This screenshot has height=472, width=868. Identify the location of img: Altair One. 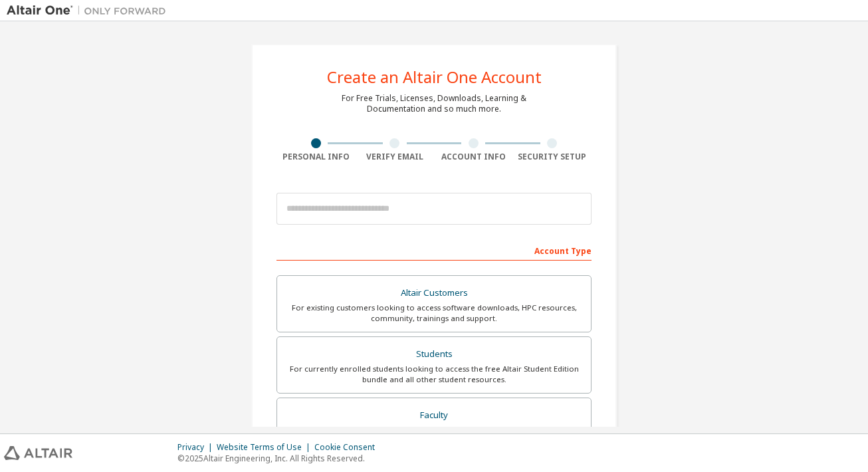
(89, 11).